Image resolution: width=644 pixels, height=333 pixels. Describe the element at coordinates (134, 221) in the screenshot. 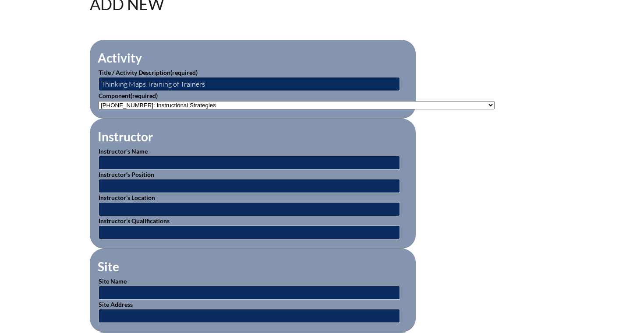

I see `label: Instructor’s Qualifications` at that location.